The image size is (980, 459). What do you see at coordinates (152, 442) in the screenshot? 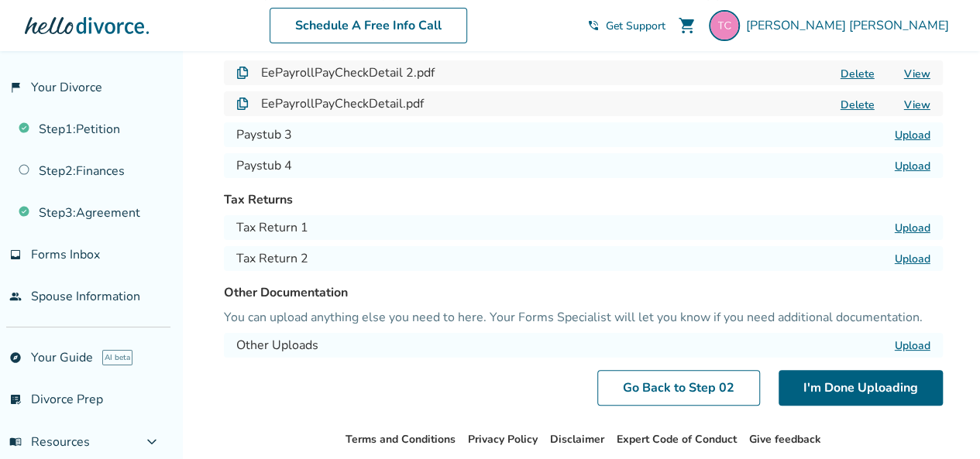
I see `span: expand_more` at bounding box center [152, 442].